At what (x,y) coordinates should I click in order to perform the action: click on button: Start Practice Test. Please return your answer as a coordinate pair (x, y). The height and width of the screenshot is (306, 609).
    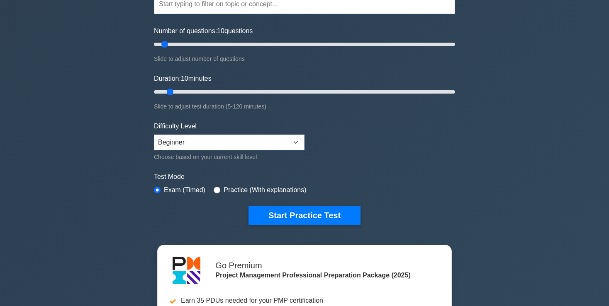
    Looking at the image, I should click on (304, 216).